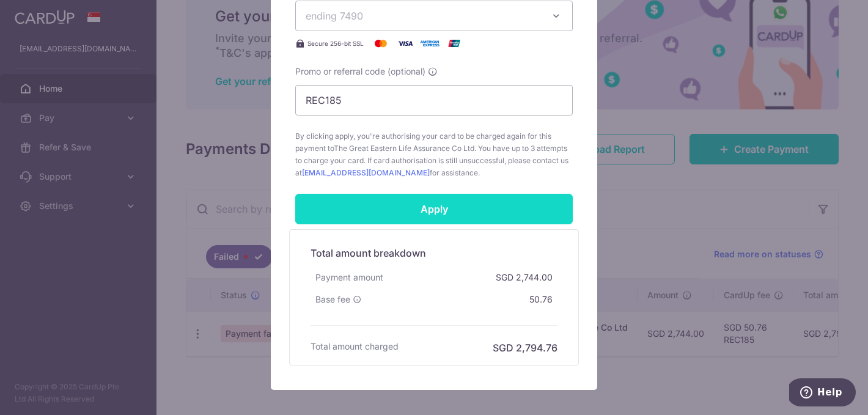  What do you see at coordinates (406, 44) in the screenshot?
I see `img: Visa` at bounding box center [406, 44].